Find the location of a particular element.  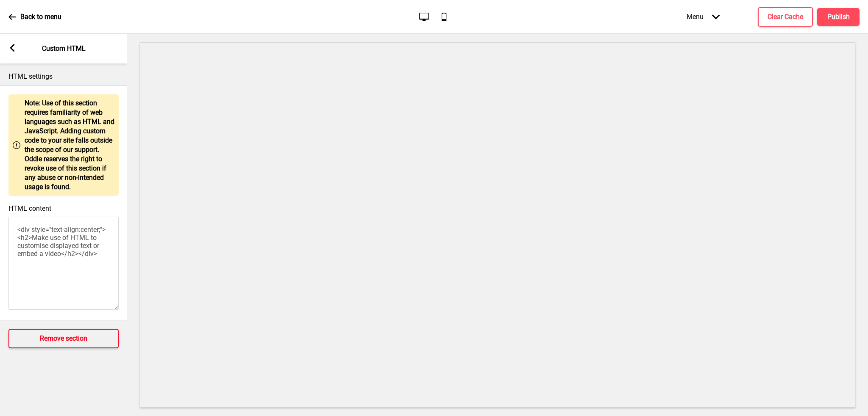

h4: Clear Cache is located at coordinates (785, 17).